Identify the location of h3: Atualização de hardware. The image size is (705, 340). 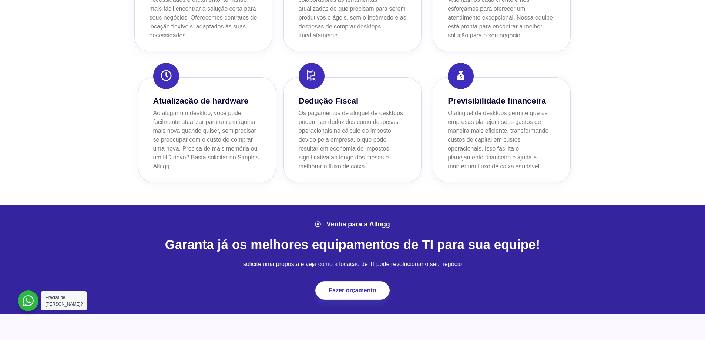
(207, 101).